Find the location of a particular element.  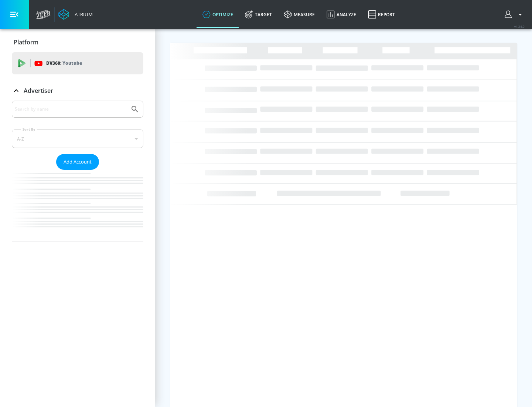

div: DV360: Youtube is located at coordinates (78, 63).